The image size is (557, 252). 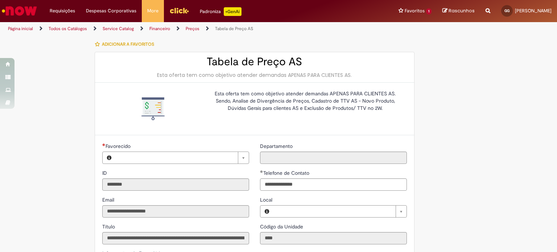 I want to click on a: Limpar campo Favorecido, so click(x=182, y=158).